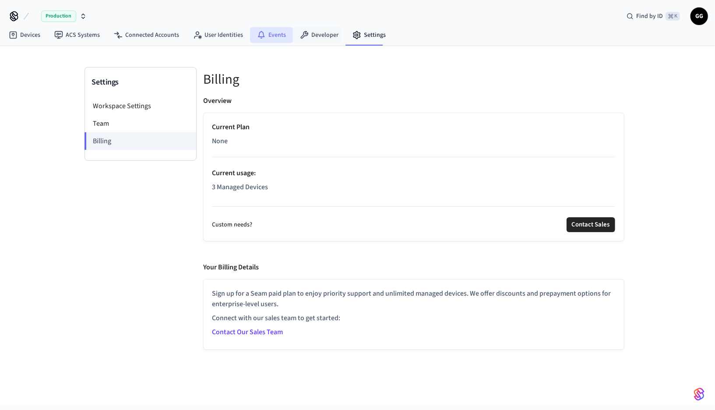 This screenshot has height=410, width=715. I want to click on button: Contact Sales, so click(591, 225).